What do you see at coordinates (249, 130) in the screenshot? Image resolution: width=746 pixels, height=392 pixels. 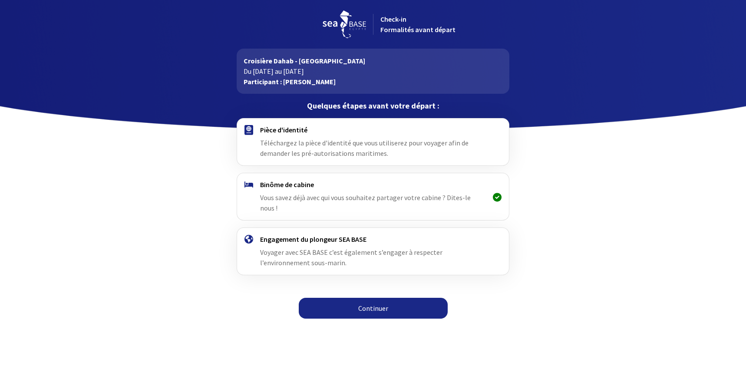 I see `img: passport.svg` at bounding box center [249, 130].